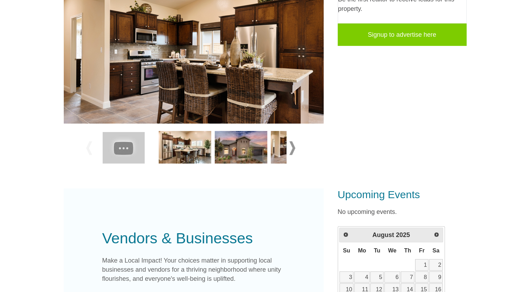  What do you see at coordinates (402, 195) in the screenshot?
I see `h3: Upcoming Events` at bounding box center [402, 195].